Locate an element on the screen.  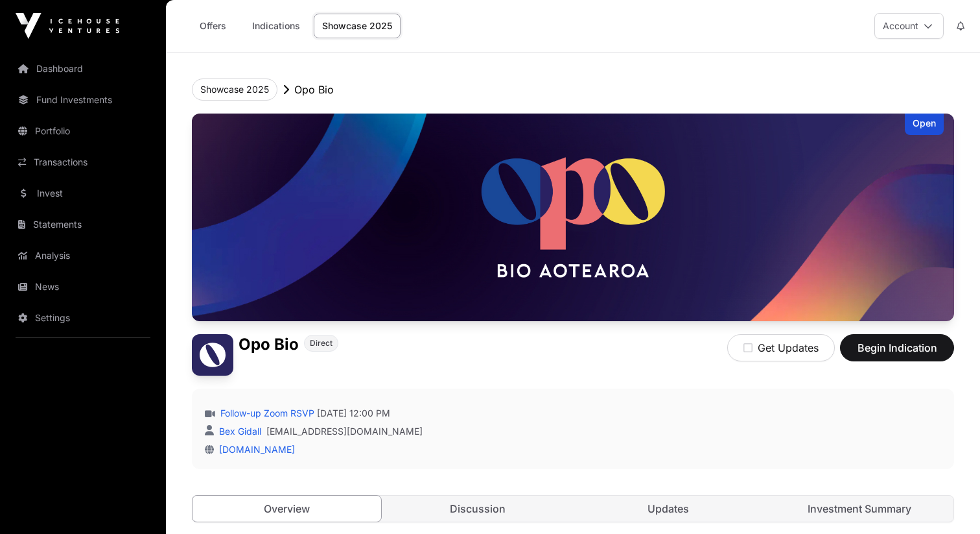
a: Analysis is located at coordinates (83, 255).